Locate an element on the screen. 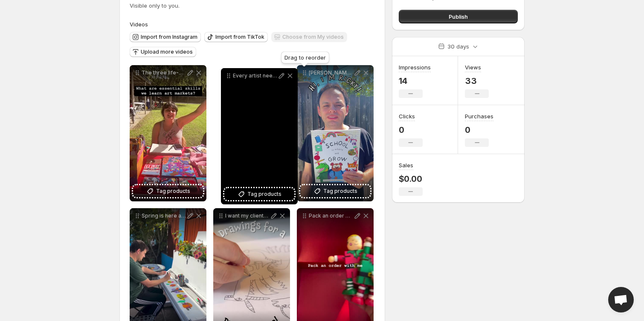 This screenshot has height=321, width=644. span: Videos is located at coordinates (139, 24).